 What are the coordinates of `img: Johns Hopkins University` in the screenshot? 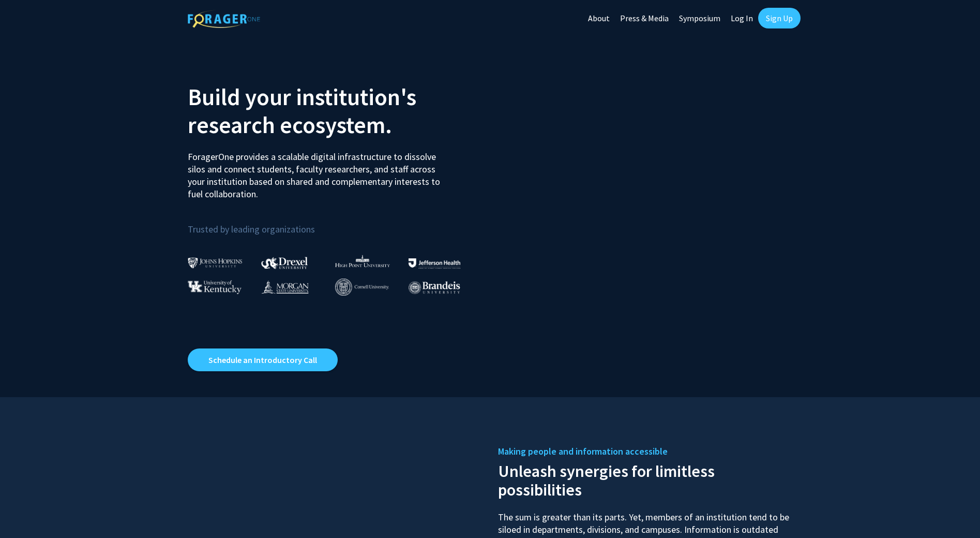 It's located at (215, 262).